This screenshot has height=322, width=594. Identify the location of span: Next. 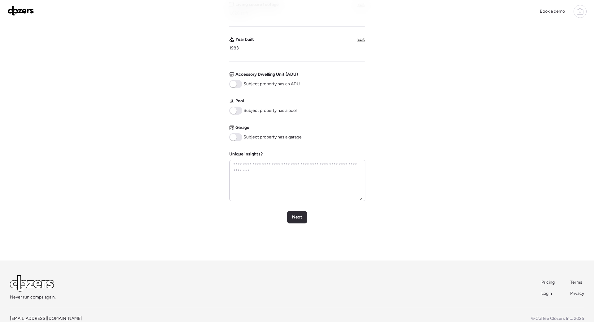
(297, 217).